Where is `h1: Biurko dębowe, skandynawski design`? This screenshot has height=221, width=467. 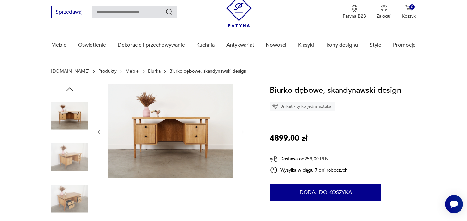 h1: Biurko dębowe, skandynawski design is located at coordinates (335, 90).